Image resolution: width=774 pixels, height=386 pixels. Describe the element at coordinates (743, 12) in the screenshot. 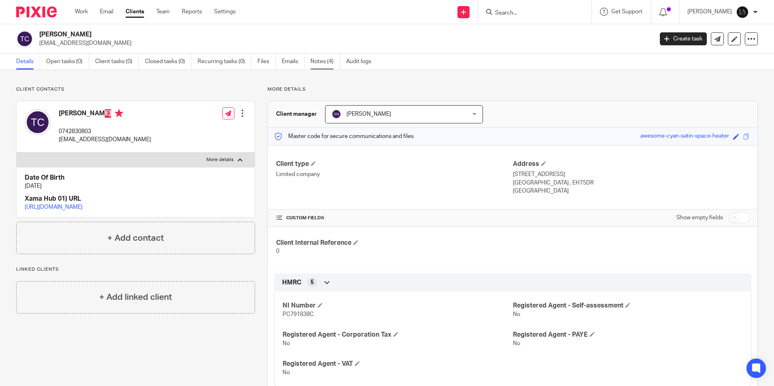

I see `img: Lockhart+Amin+-+1024x1024+-+light+on+dark.jpg` at that location.